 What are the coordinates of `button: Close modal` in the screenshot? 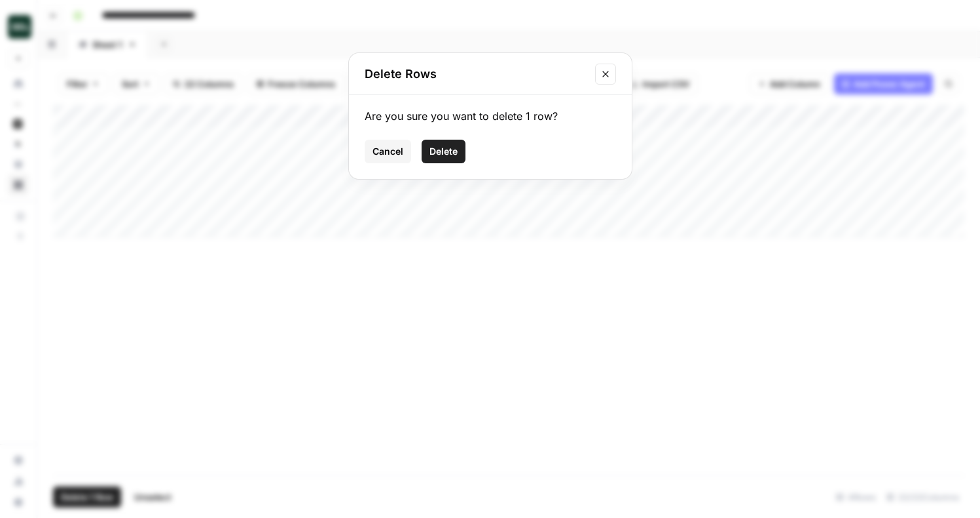 It's located at (606, 74).